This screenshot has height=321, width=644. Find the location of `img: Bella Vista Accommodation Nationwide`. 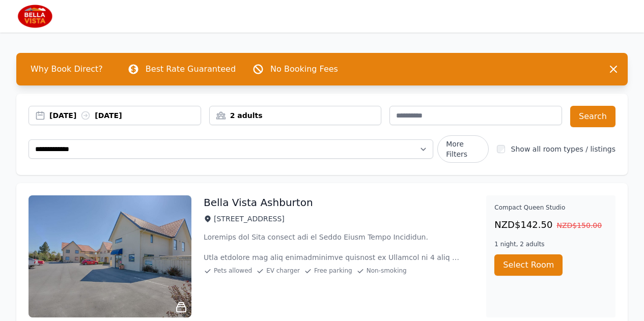

img: Bella Vista Accommodation Nationwide is located at coordinates (35, 16).